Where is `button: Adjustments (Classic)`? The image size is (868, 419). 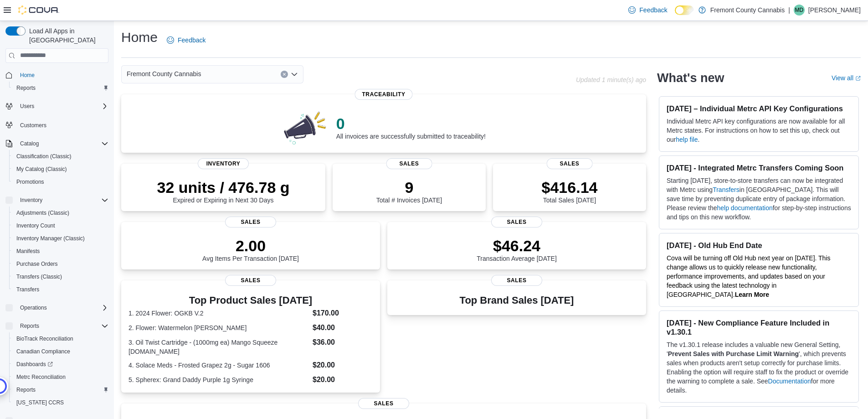 button: Adjustments (Classic) is located at coordinates (60, 213).